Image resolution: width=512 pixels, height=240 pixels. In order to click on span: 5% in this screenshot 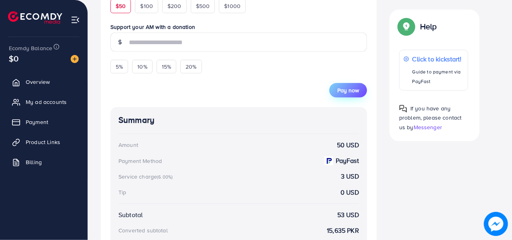, I will do `click(119, 67)`.